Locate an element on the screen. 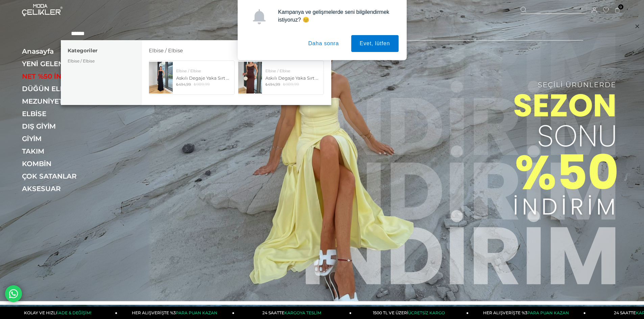 The image size is (644, 319). img: kalmer-elbise-25y344-e1829d.jpg is located at coordinates (161, 78).